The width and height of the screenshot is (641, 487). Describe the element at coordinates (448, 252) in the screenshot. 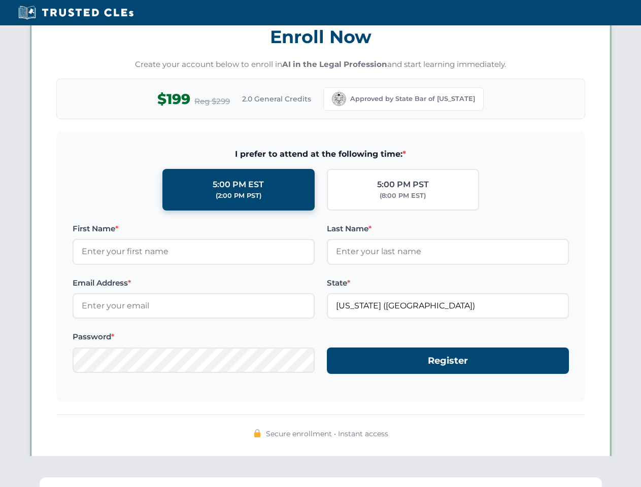

I see `input: Enter your last name` at that location.